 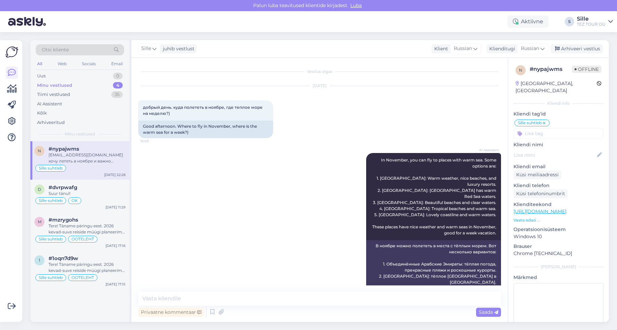 I want to click on span: Sille, so click(x=146, y=49).